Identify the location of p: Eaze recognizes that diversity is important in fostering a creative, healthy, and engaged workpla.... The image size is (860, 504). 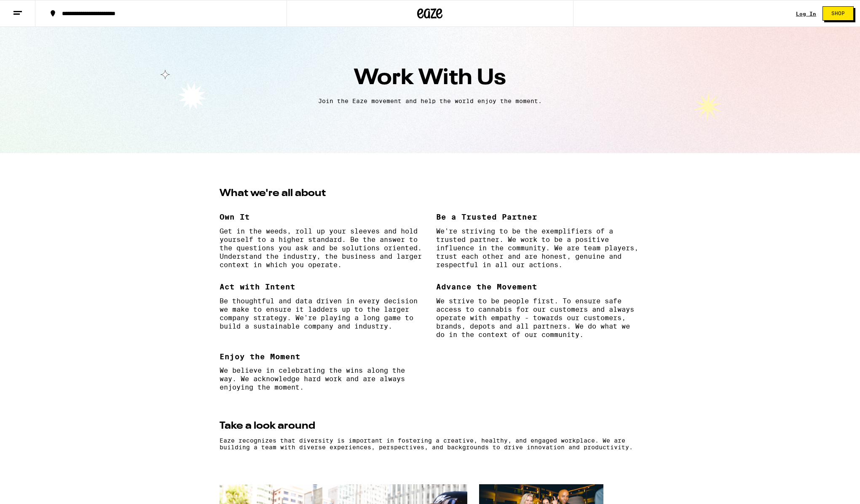
(430, 444).